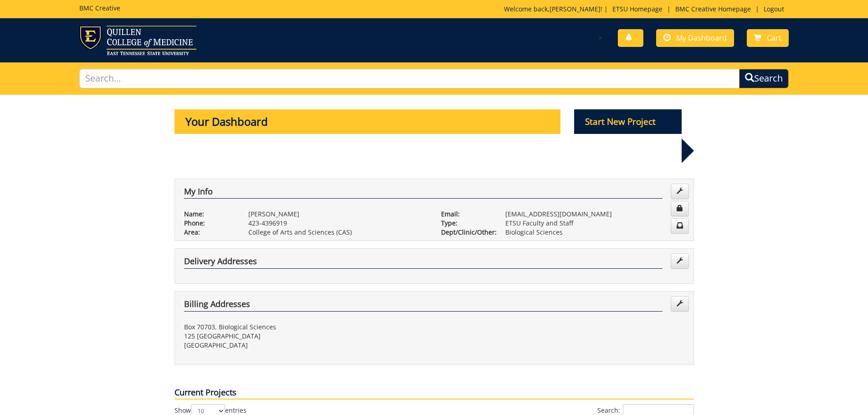 Image resolution: width=868 pixels, height=415 pixels. I want to click on p: Name:, so click(209, 214).